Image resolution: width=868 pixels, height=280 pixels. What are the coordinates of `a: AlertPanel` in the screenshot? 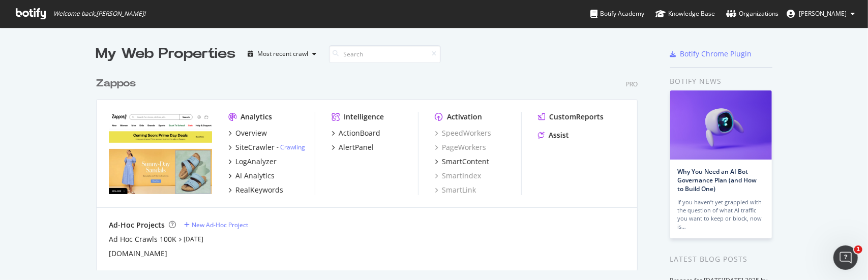 It's located at (352, 147).